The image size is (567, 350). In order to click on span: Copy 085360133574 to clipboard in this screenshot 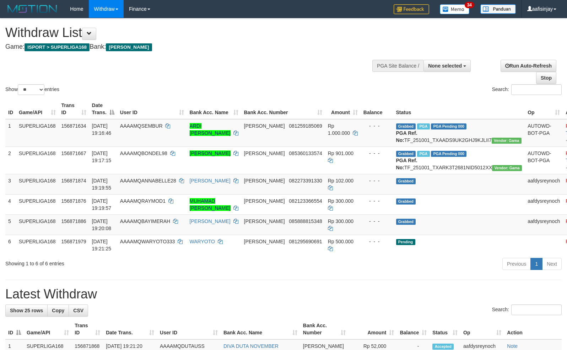, I will do `click(305, 153)`.